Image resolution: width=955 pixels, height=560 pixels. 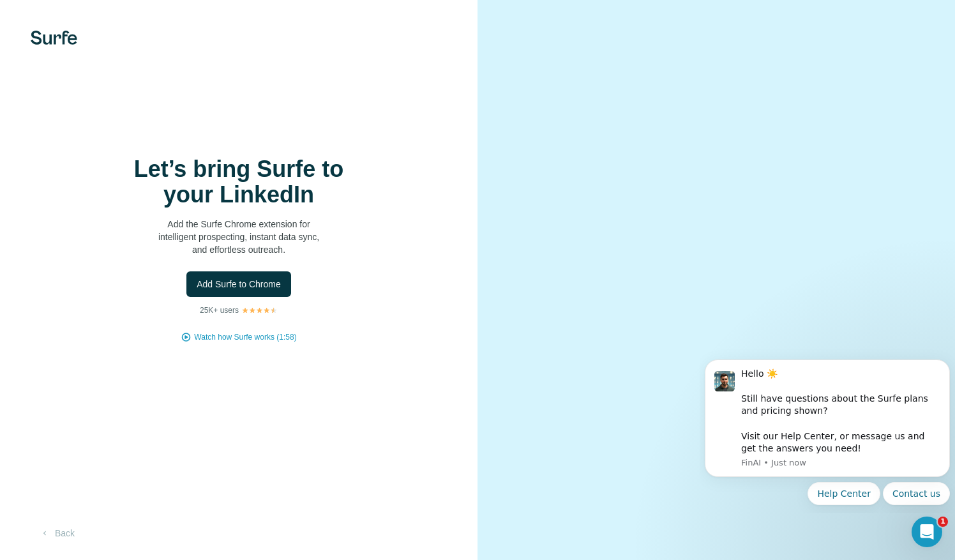 I want to click on img: Surfe's logo, so click(x=54, y=38).